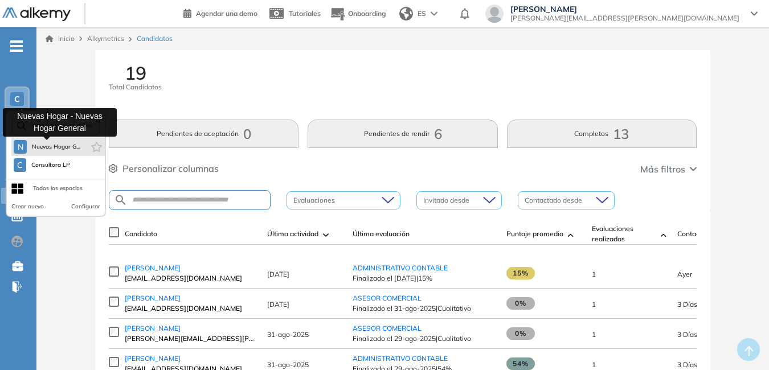 The height and width of the screenshot is (370, 769). Describe the element at coordinates (170, 169) in the screenshot. I see `span: Personalizar columnas` at that location.